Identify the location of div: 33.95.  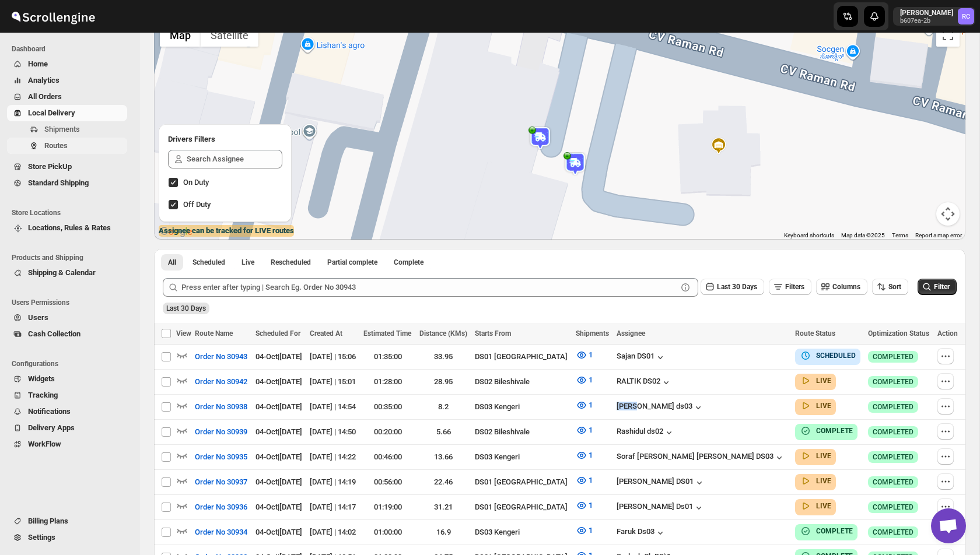
(443, 357).